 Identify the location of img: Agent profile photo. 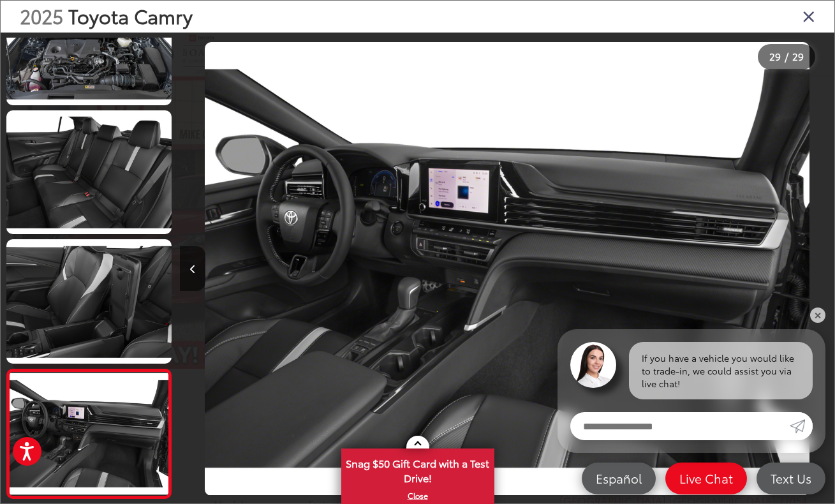
(594, 365).